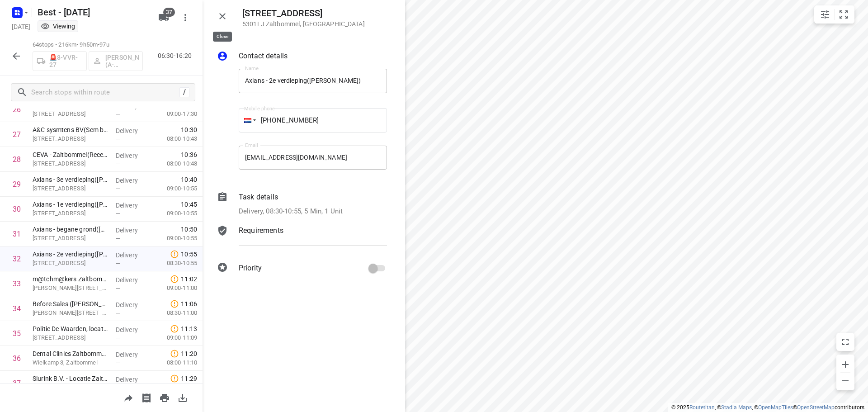  Describe the element at coordinates (70, 304) in the screenshot. I see `p: Before Sales (Job Janssens)` at that location.